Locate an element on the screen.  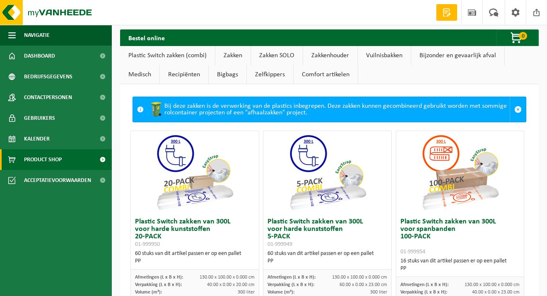
span: 01-999949 is located at coordinates (280, 244).